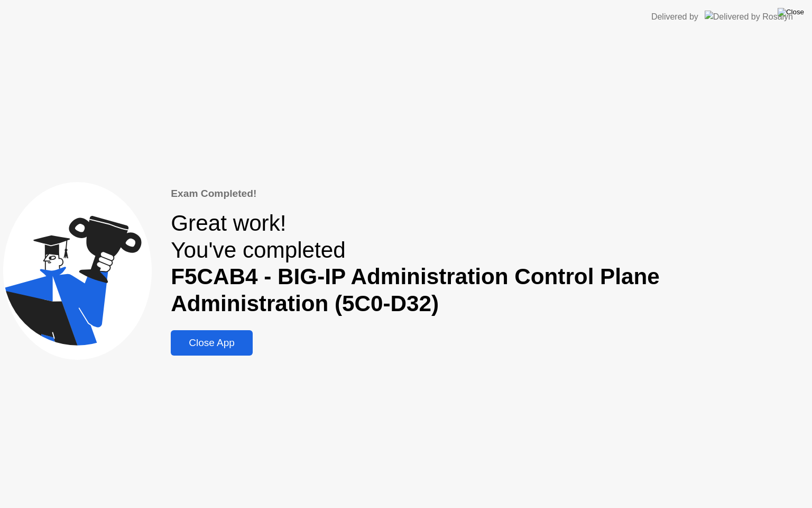 The height and width of the screenshot is (508, 812). What do you see at coordinates (212, 342) in the screenshot?
I see `button: Close App` at bounding box center [212, 342].